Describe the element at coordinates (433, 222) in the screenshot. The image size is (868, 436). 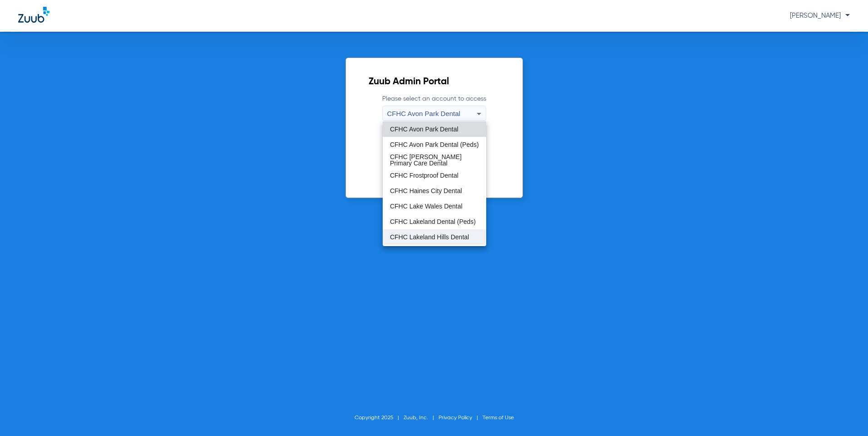
I see `span: CFHC Lakeland Dental (Peds)` at that location.